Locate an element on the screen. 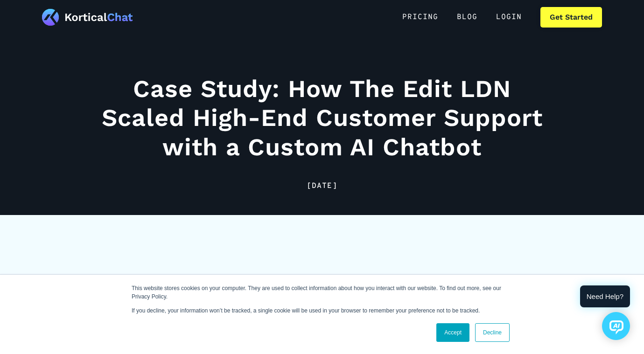 This screenshot has width=644, height=354. a: Blog is located at coordinates (467, 17).